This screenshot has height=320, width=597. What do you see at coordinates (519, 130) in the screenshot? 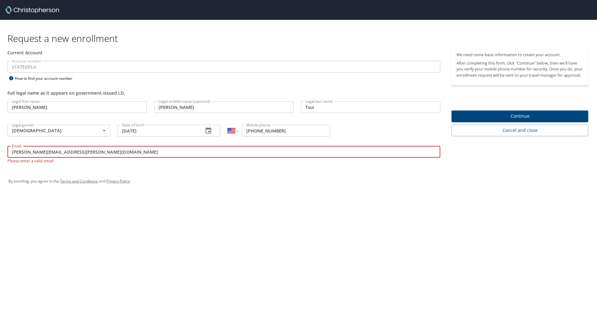
I see `span: Cancel and close` at bounding box center [519, 130].